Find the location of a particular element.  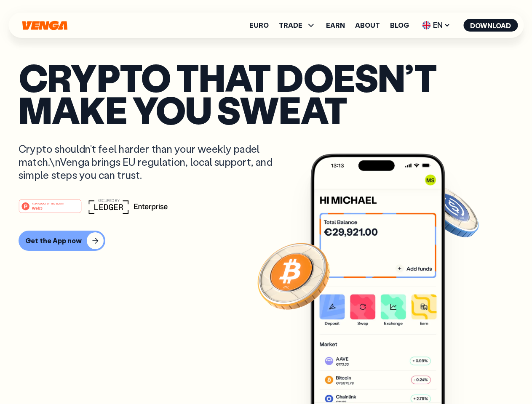

span: EN is located at coordinates (436, 25).